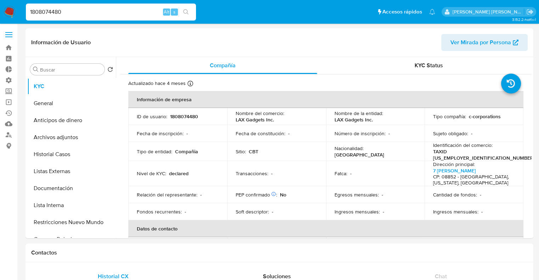  Describe the element at coordinates (360, 134) in the screenshot. I see `p: Número de inscripción :` at that location.